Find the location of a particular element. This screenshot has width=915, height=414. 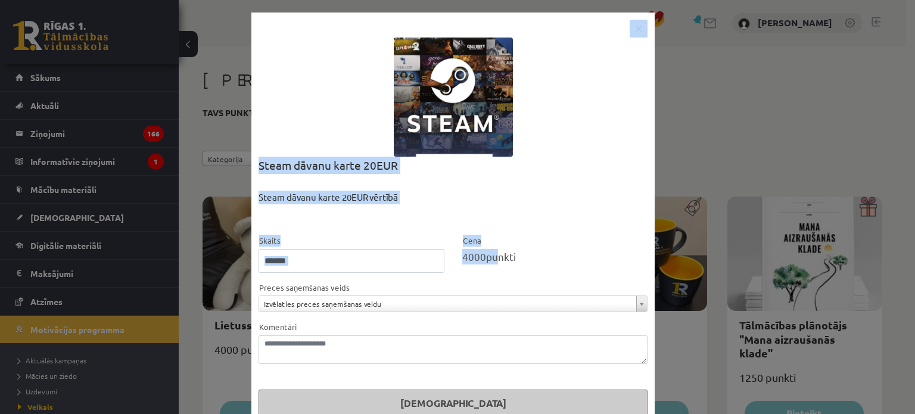

a: Close is located at coordinates (639, 27).